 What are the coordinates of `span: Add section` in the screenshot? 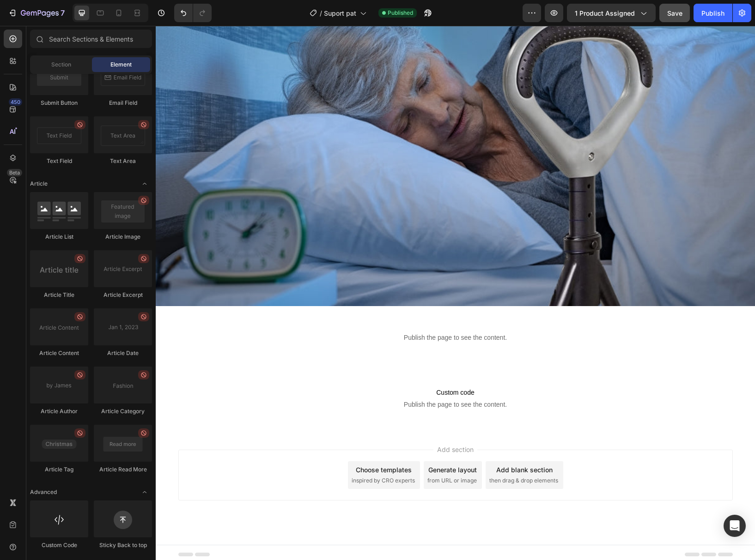 It's located at (300, 423).